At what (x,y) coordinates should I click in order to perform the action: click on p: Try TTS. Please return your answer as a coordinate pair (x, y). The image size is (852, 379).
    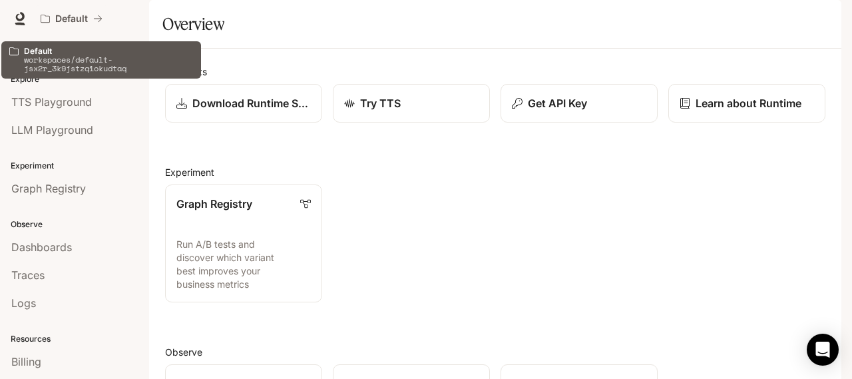
    Looking at the image, I should click on (380, 103).